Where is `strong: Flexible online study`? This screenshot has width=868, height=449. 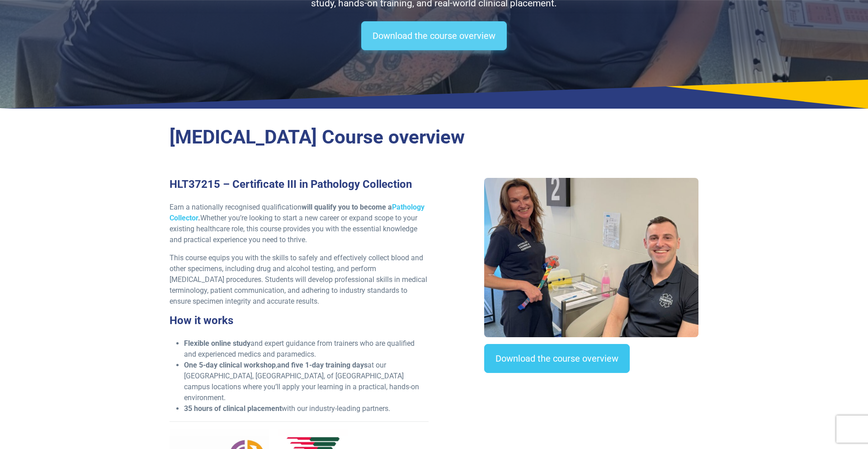
strong: Flexible online study is located at coordinates (217, 343).